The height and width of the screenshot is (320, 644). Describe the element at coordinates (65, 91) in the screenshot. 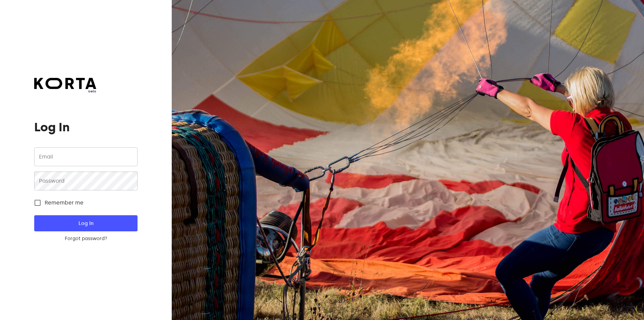

I see `span: beta` at that location.